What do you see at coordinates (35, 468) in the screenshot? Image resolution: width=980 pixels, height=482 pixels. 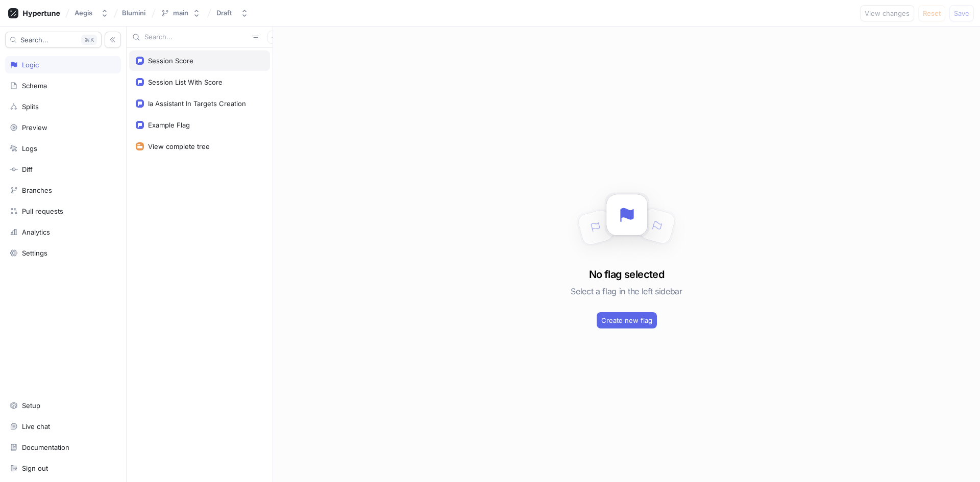 I see `div: Sign out` at bounding box center [35, 468].